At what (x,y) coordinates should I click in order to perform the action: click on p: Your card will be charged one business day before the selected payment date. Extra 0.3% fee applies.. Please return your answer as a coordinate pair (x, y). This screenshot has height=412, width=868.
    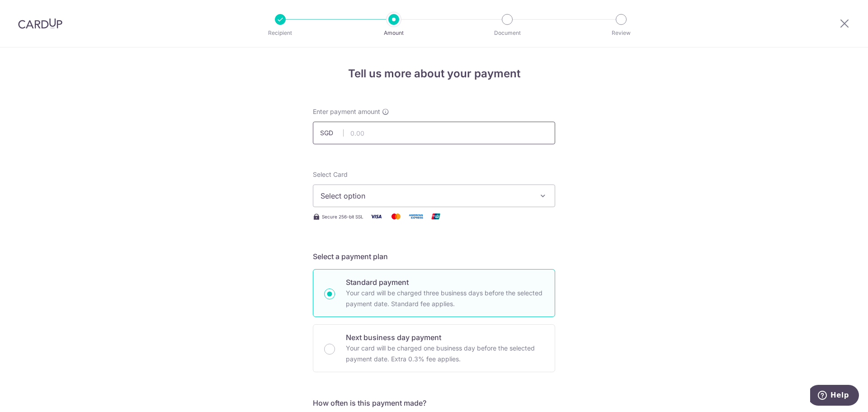
    Looking at the image, I should click on (444, 354).